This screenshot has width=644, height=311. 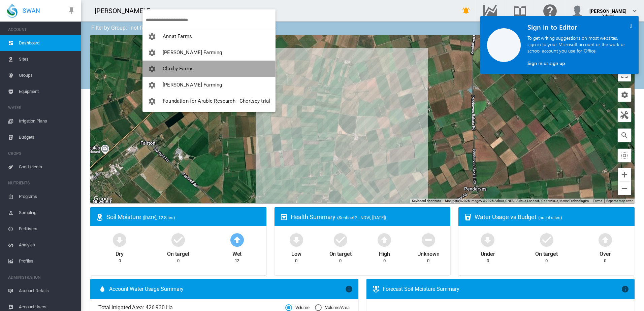 I want to click on button: You have 'Admin' permissions to Colee Farming, so click(x=209, y=85).